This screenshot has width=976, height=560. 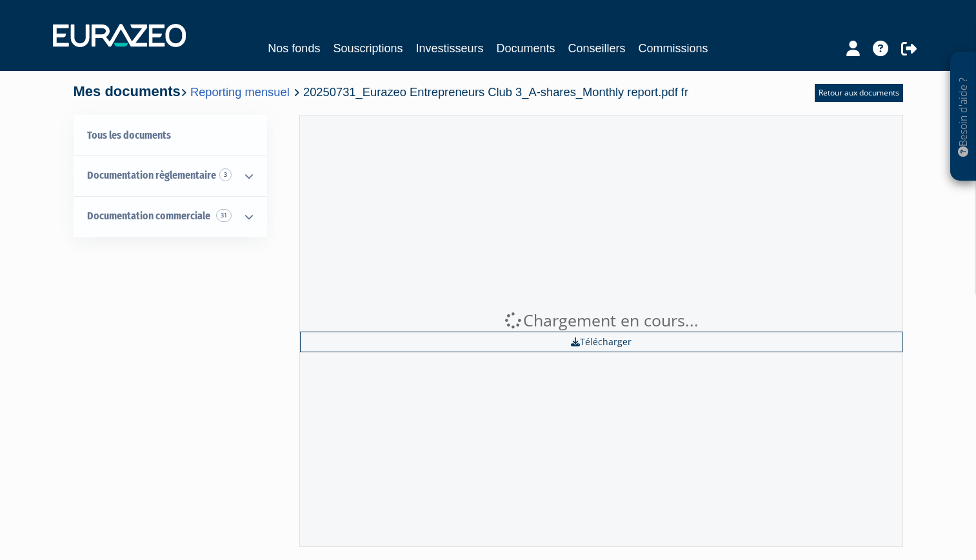 What do you see at coordinates (597, 48) in the screenshot?
I see `a: Conseillers` at bounding box center [597, 48].